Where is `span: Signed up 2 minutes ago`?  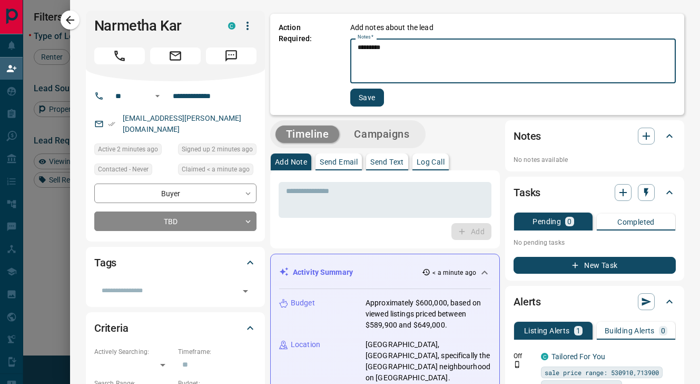 span: Signed up 2 minutes ago is located at coordinates (217, 149).